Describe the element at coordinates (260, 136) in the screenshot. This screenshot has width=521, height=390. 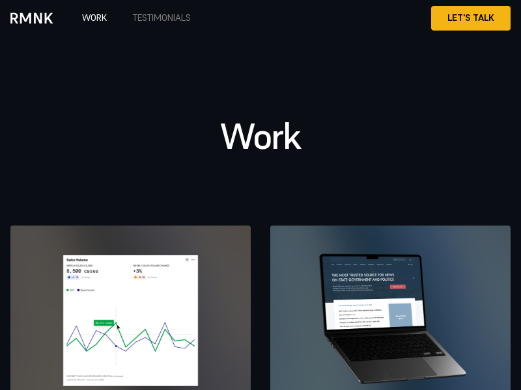
I see `h1: Work` at that location.